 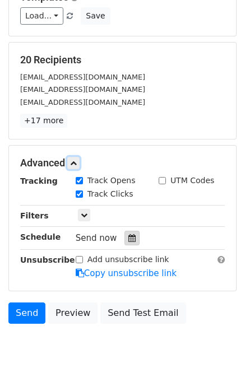 I want to click on button: Save, so click(x=95, y=16).